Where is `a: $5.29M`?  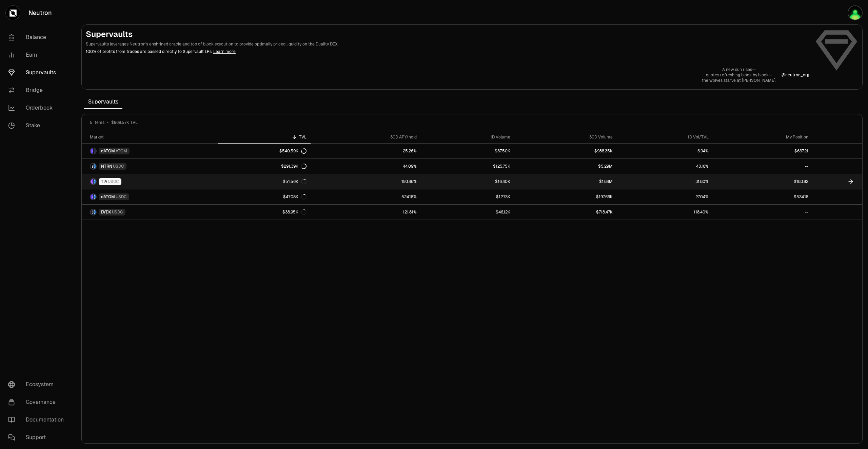
a: $5.29M is located at coordinates (566, 166).